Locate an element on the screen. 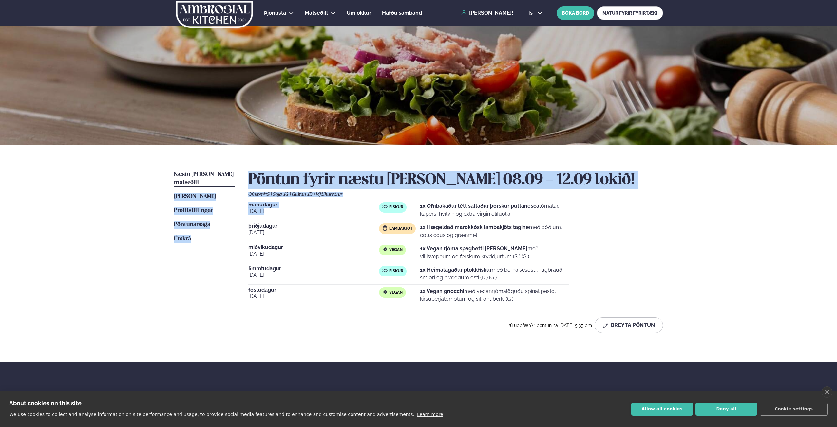 Image resolution: width=837 pixels, height=427 pixels. span: föstudagur is located at coordinates (313, 290).